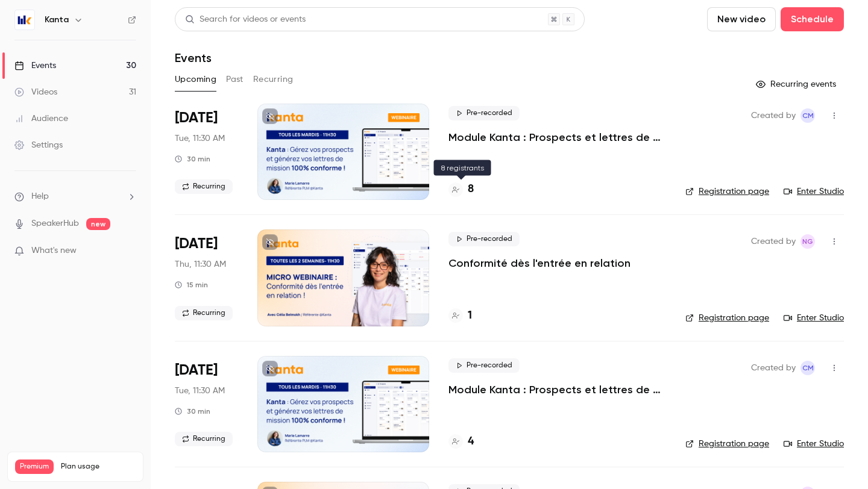  What do you see at coordinates (808, 242) in the screenshot?
I see `span: NG` at bounding box center [808, 242].